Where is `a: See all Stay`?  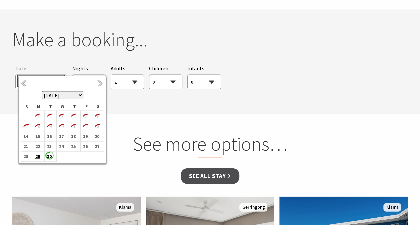
a: See all Stay is located at coordinates (210, 176).